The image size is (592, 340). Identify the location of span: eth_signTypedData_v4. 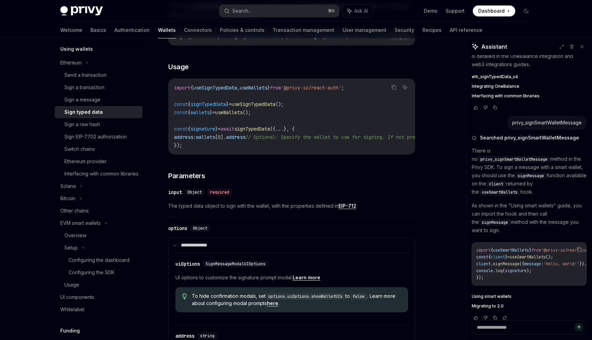
(495, 77).